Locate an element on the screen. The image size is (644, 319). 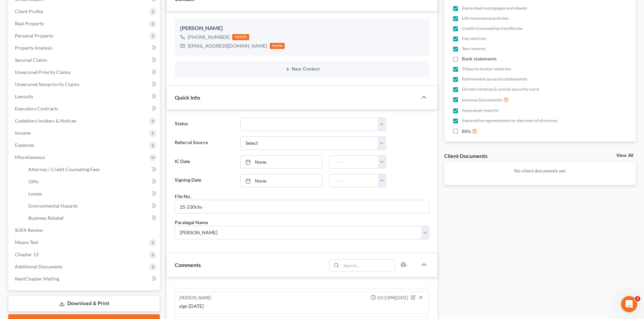
div: Paralegal Name is located at coordinates (191, 222).